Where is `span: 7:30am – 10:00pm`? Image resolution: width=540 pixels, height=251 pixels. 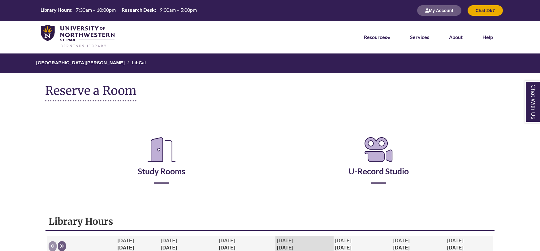 span: 7:30am – 10:00pm is located at coordinates (96, 10).